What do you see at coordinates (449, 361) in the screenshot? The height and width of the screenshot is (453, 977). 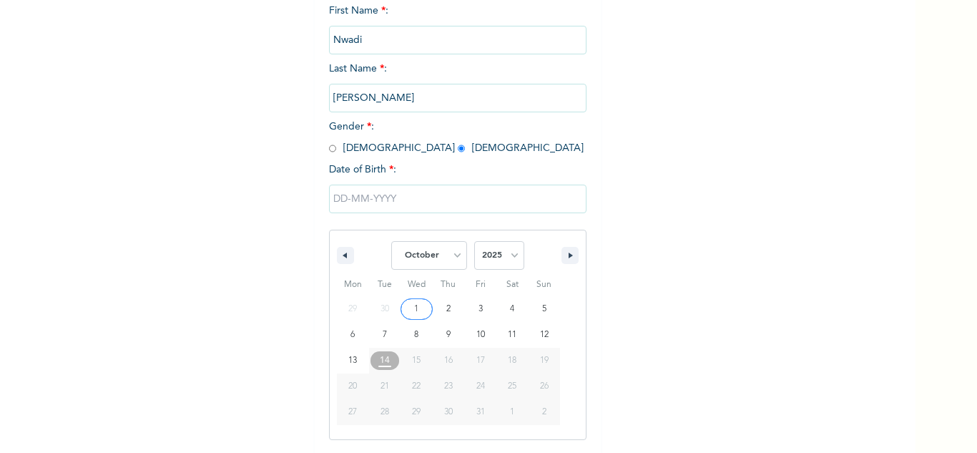 I see `span: 16` at bounding box center [449, 361].